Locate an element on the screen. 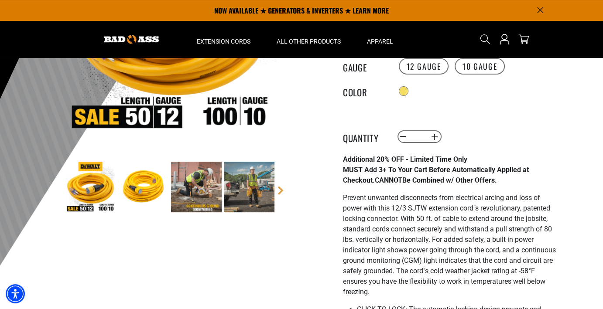 This screenshot has height=309, width=603. summary: Search is located at coordinates (485, 39).